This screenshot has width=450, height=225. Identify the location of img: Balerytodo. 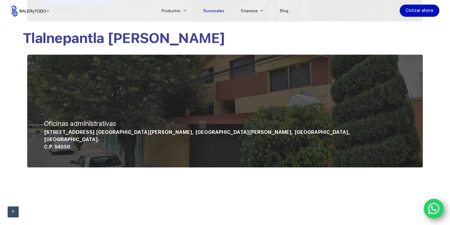
(30, 11).